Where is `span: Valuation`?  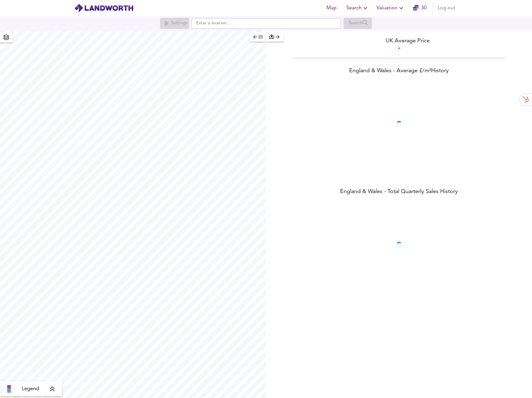 span: Valuation is located at coordinates (391, 8).